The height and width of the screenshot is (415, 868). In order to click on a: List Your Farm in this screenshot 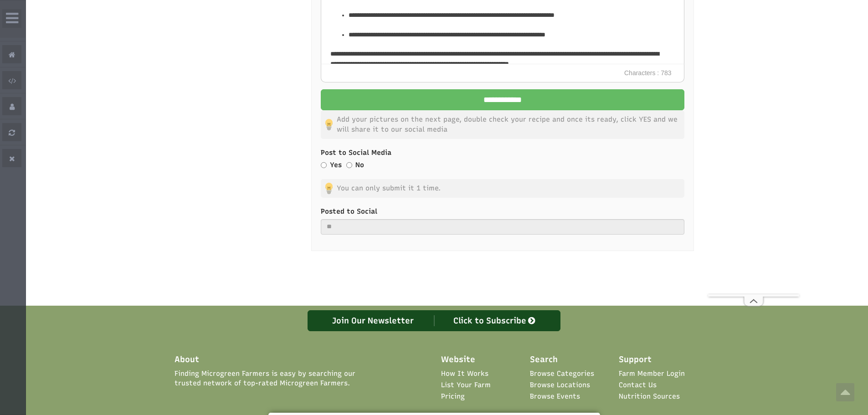, I will do `click(465, 385)`.